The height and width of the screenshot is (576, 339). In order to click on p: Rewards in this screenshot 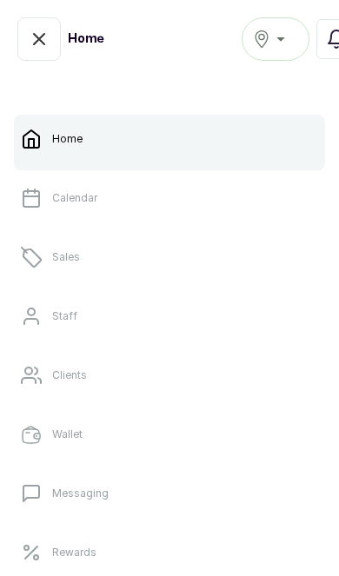, I will do `click(74, 552)`.